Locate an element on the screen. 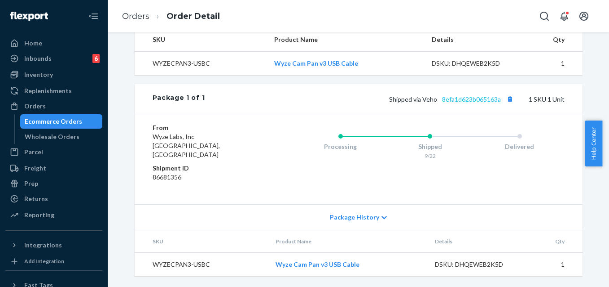 Image resolution: width=609 pixels, height=287 pixels. div: Prep is located at coordinates (31, 183).